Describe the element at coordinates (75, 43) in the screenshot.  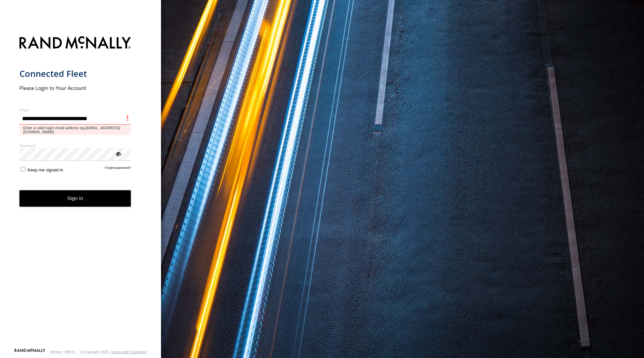
I see `img: Rand McNally` at that location.